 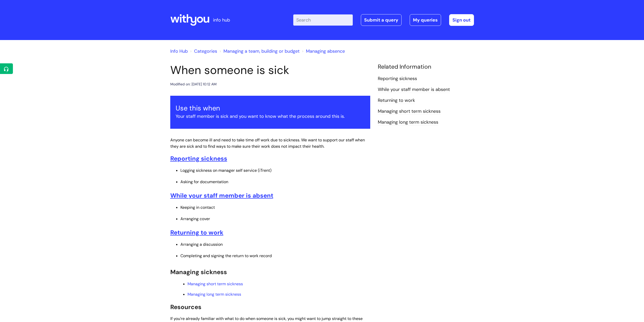 What do you see at coordinates (270, 108) in the screenshot?
I see `h3: Use this when` at bounding box center [270, 108].